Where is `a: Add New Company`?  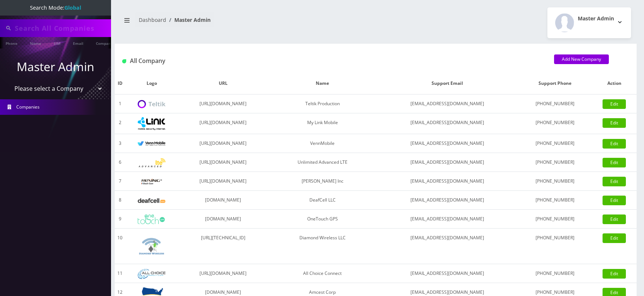 a: Add New Company is located at coordinates (582, 60).